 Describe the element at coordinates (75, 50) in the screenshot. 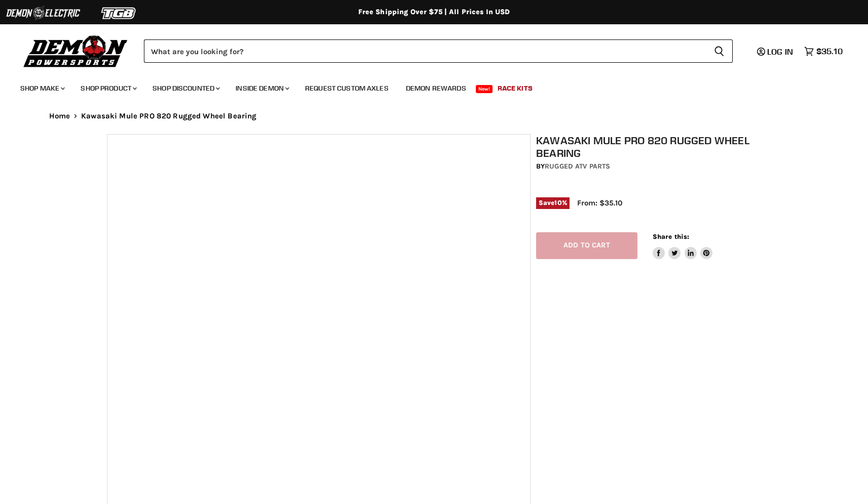

I see `img: Demon Powersports` at that location.